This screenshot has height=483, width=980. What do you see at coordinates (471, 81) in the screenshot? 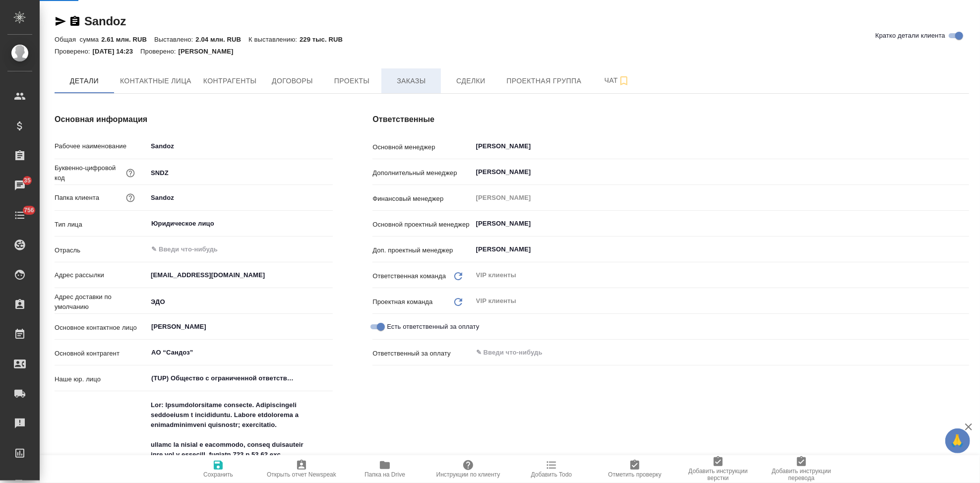
I see `span: Сделки` at bounding box center [471, 81].